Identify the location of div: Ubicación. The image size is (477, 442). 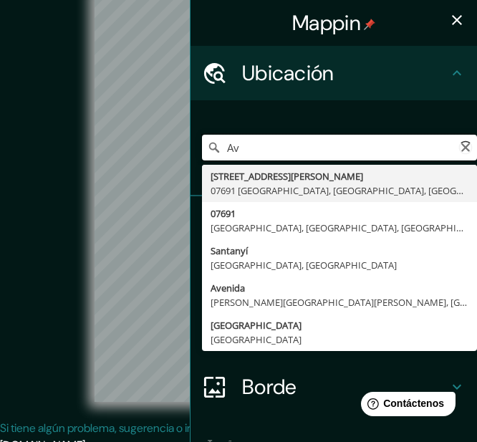
(334, 73).